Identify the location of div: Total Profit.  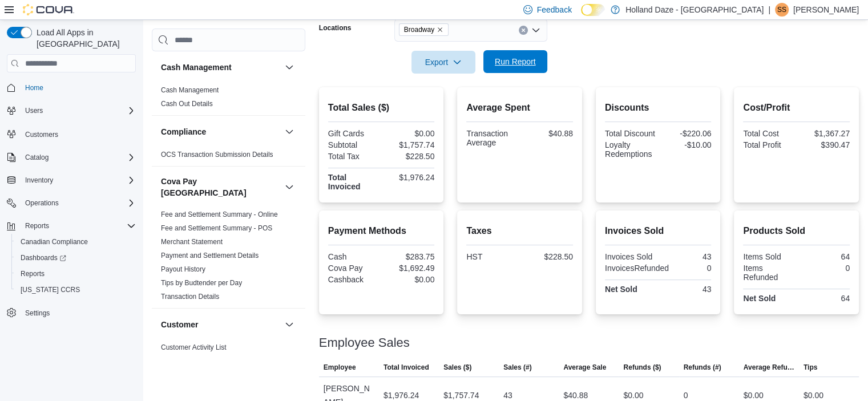
(768, 145).